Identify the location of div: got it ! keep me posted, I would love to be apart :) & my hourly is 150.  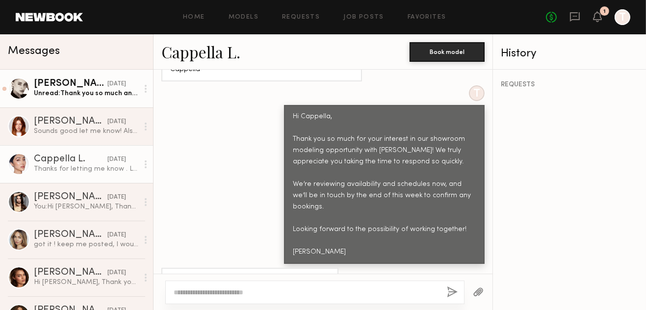
(86, 244).